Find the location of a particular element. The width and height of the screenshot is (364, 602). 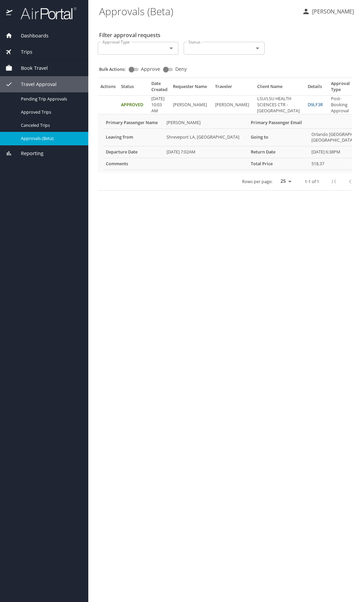

th: Date Created is located at coordinates (159, 88).